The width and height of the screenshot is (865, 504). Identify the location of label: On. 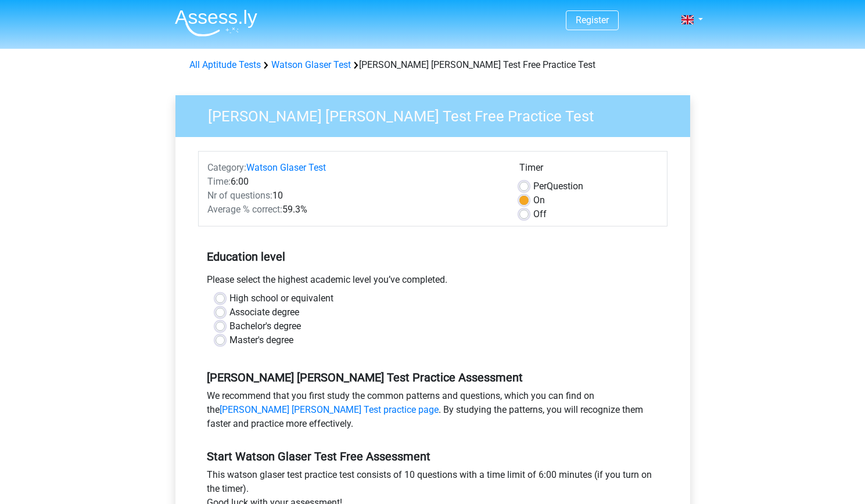
(539, 200).